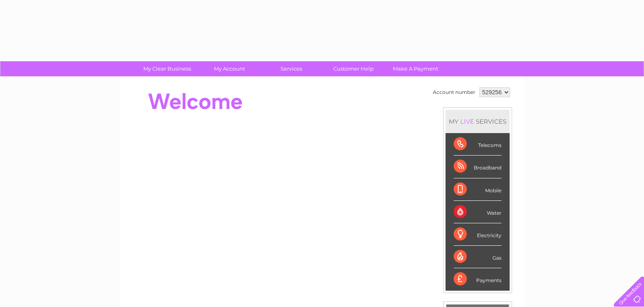  What do you see at coordinates (353, 69) in the screenshot?
I see `a: Customer Help` at bounding box center [353, 69].